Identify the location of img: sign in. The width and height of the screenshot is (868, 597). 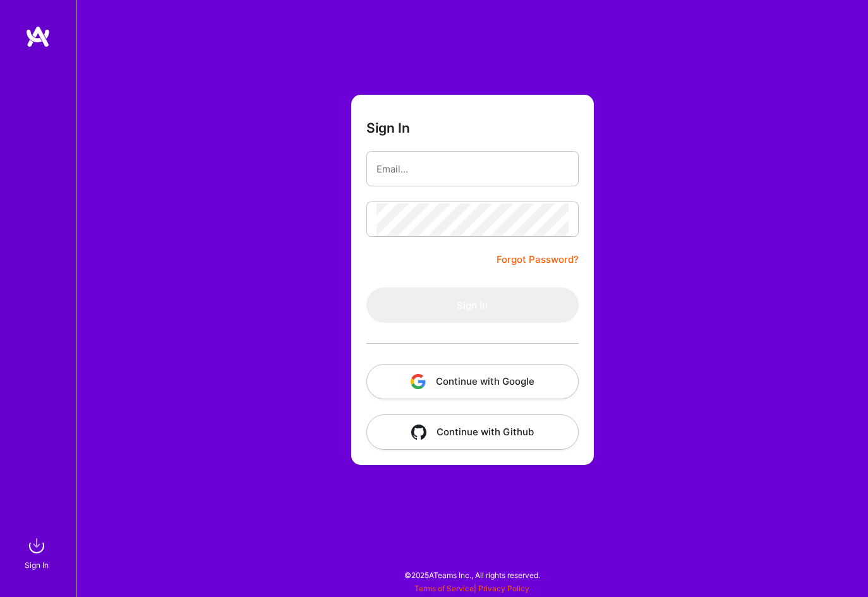
(37, 546).